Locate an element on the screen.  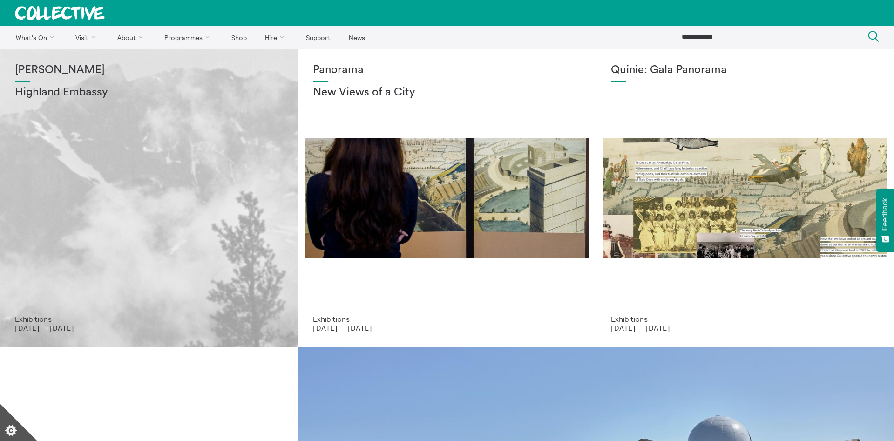
a: About is located at coordinates (132, 37).